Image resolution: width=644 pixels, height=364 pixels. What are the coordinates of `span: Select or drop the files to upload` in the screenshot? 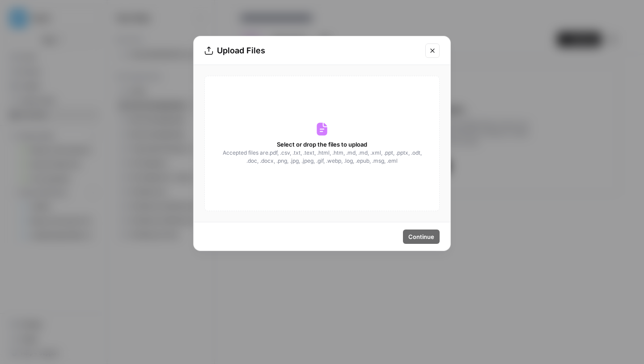 It's located at (322, 144).